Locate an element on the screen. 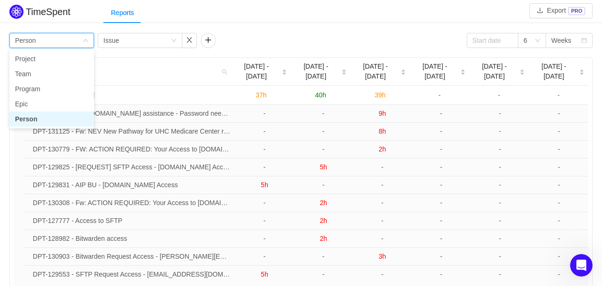 The width and height of the screenshot is (602, 286). li: Program is located at coordinates (52, 89).